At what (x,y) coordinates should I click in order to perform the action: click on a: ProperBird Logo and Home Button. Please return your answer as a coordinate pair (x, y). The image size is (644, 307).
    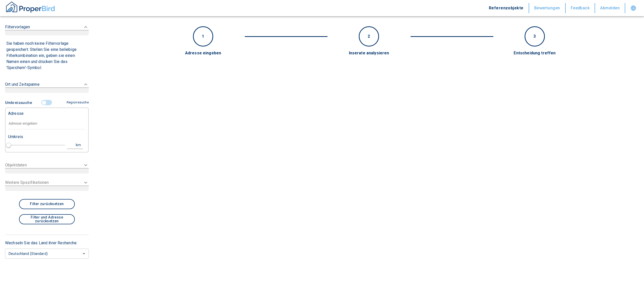
    Looking at the image, I should click on (30, 8).